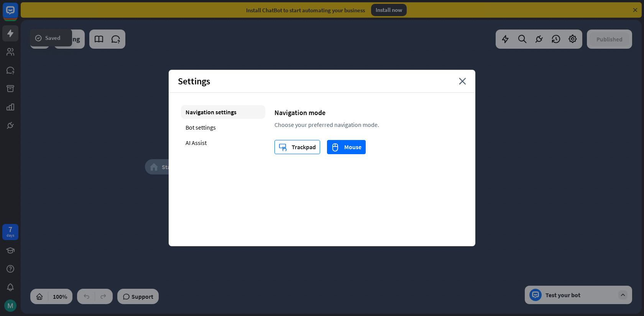 The height and width of the screenshot is (316, 644). I want to click on i: success, so click(39, 38).